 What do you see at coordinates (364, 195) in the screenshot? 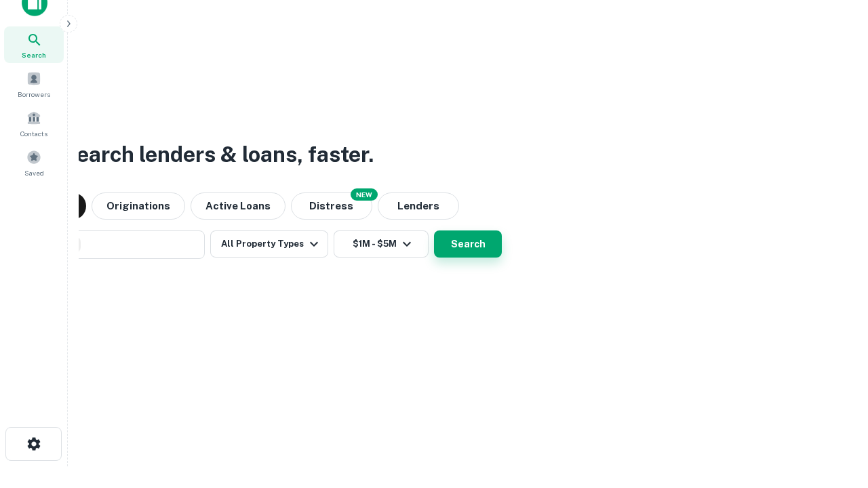
I see `div: NEW` at bounding box center [364, 195].